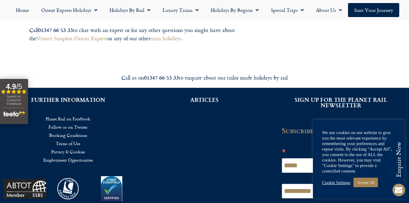 The image size is (409, 203). What do you see at coordinates (22, 10) in the screenshot?
I see `a: Home` at bounding box center [22, 10].